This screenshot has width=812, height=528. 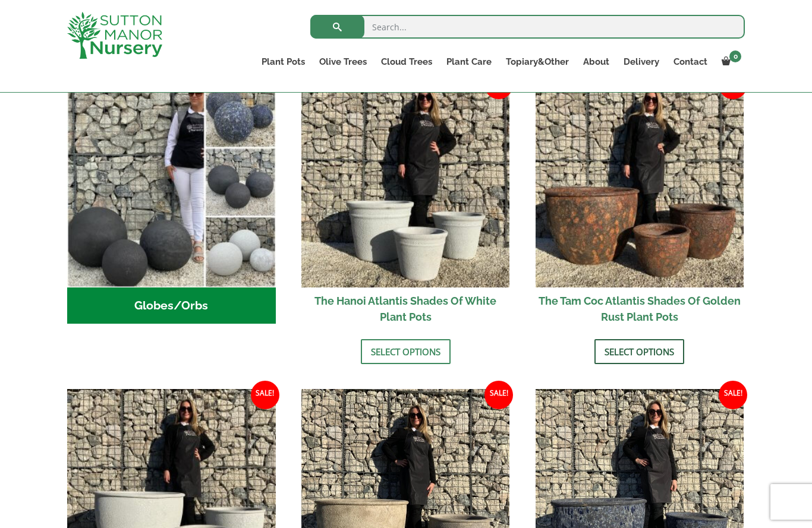 What do you see at coordinates (596, 62) in the screenshot?
I see `a: About` at bounding box center [596, 62].